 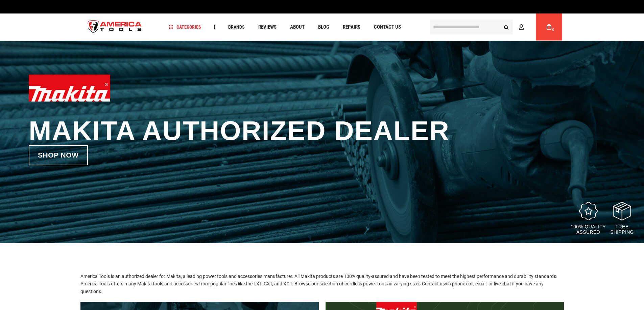 I want to click on p: 100% quality assured, so click(x=588, y=230).